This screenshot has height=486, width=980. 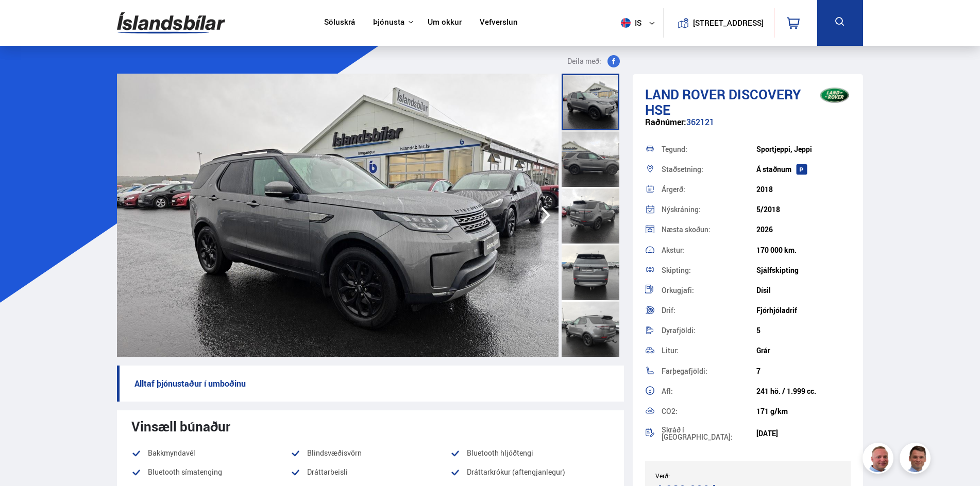 I want to click on li: Bluetooth símatenging, so click(x=210, y=473).